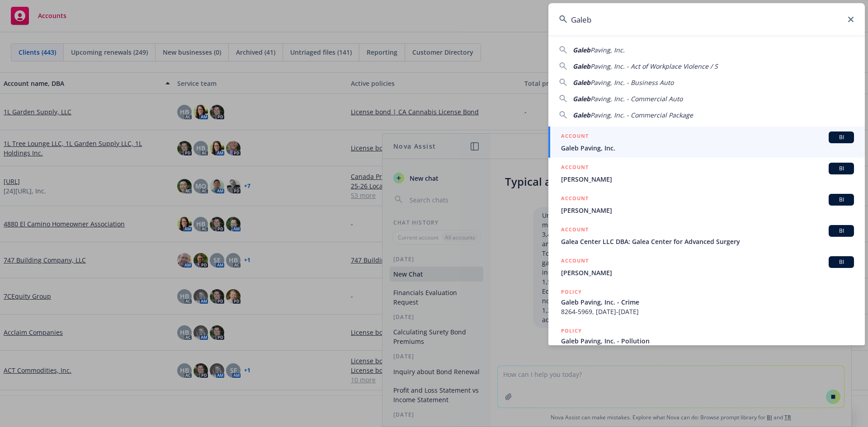 The width and height of the screenshot is (868, 427). What do you see at coordinates (707, 148) in the screenshot?
I see `span: Galeb Paving, Inc.` at bounding box center [707, 148].